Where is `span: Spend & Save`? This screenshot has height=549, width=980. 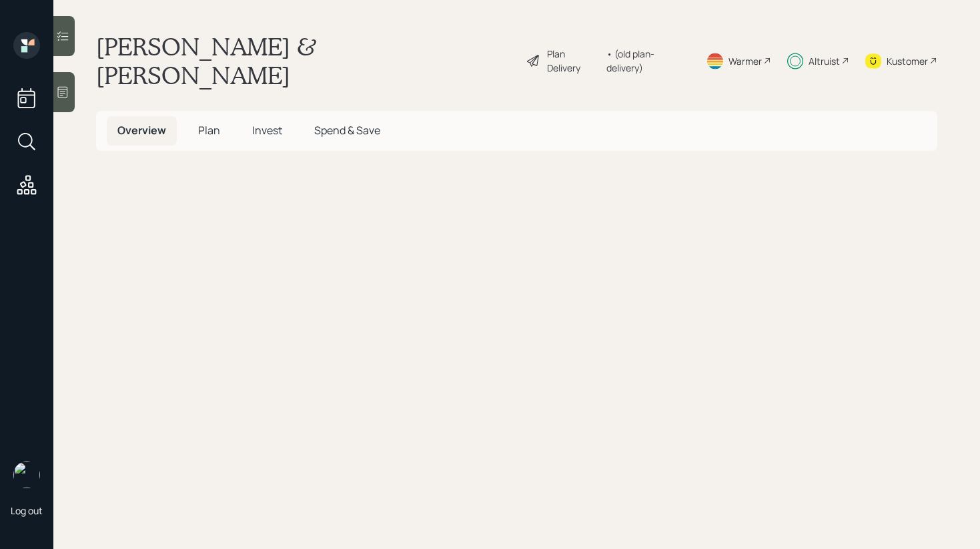 span: Spend & Save is located at coordinates (347, 130).